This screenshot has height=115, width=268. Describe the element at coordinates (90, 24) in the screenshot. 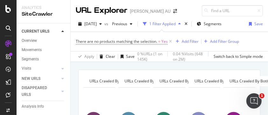

I see `span: 2025 Aug. 3rd` at that location.